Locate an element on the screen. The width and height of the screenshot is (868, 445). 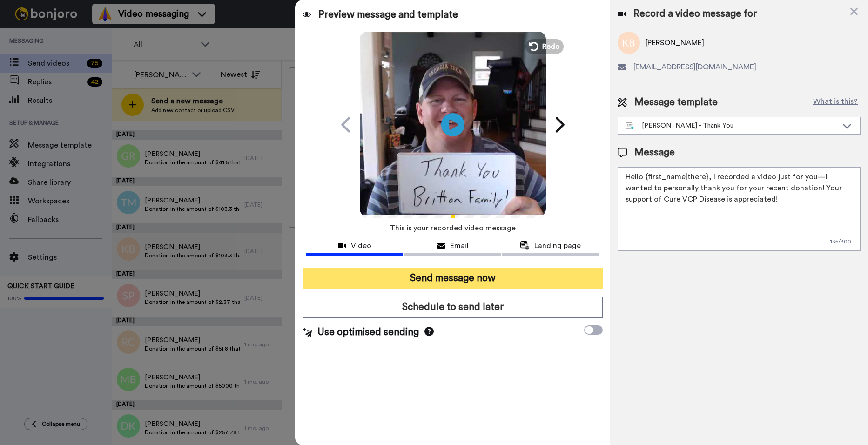
textarea: Hello {first_name|there}, I recorded a video just for you—I wanted to personally thank you for yo... is located at coordinates (739, 209).